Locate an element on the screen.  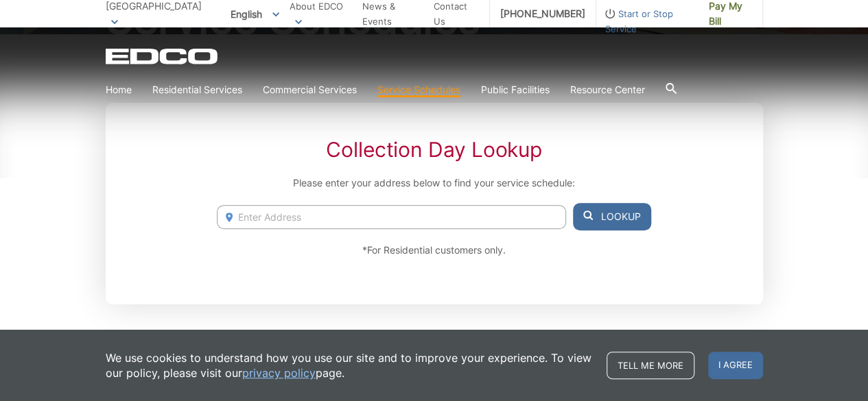
a: Service Schedules is located at coordinates (419, 89).